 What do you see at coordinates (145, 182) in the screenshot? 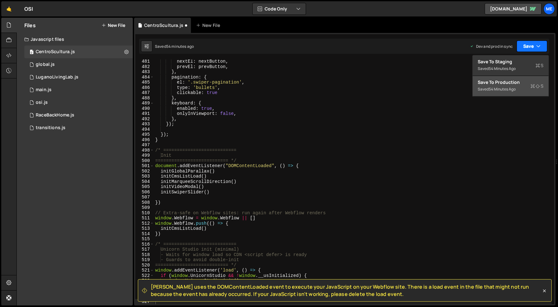
I see `div: 504` at bounding box center [145, 182].